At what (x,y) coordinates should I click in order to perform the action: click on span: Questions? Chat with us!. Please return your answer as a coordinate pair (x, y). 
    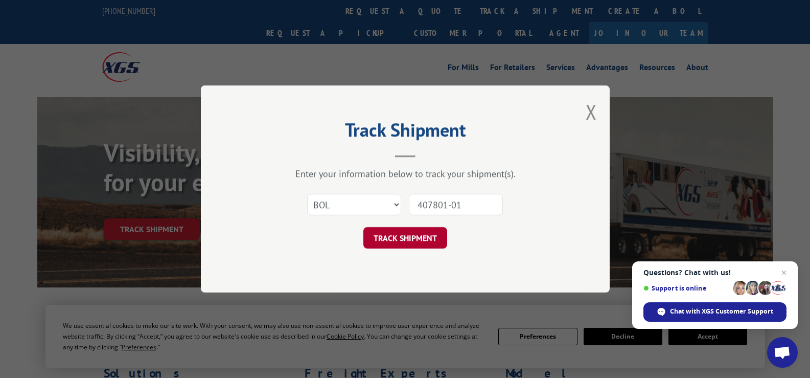
    Looking at the image, I should click on (715, 272).